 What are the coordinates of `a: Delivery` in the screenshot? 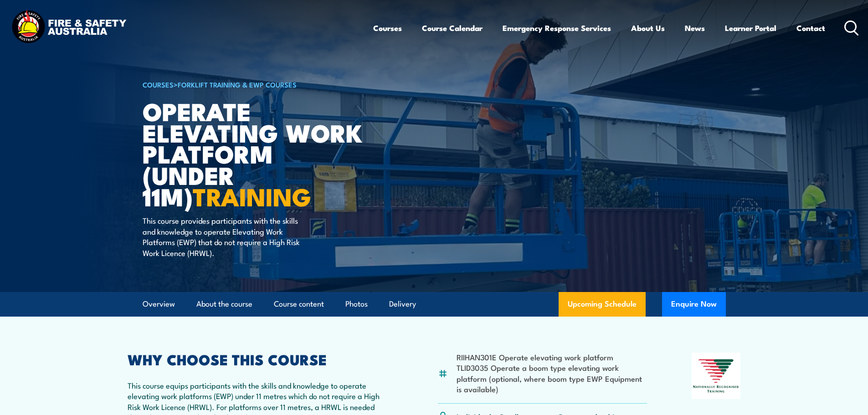 It's located at (402, 304).